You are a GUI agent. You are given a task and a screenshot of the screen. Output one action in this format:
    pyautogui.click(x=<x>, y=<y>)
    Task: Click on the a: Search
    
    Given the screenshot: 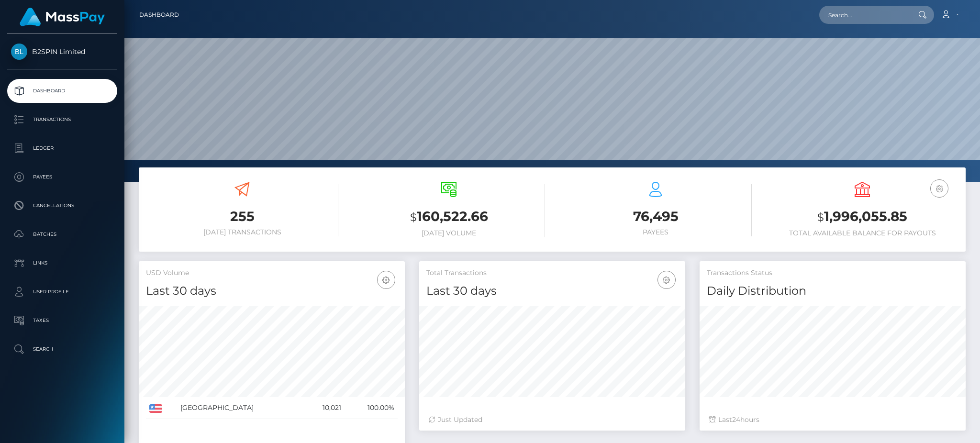 What is the action you would take?
    pyautogui.click(x=62, y=349)
    